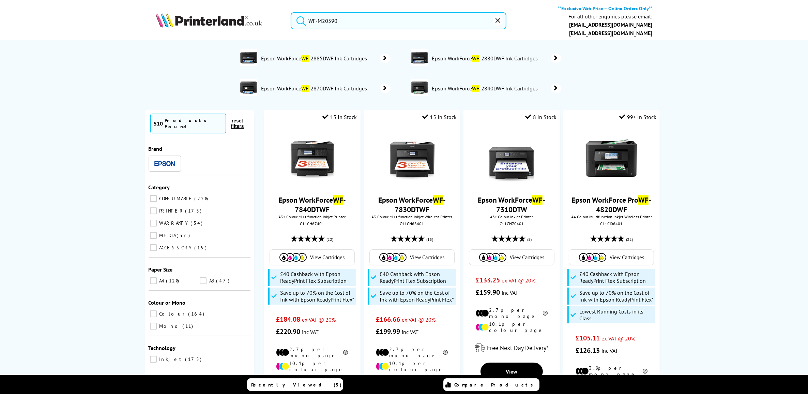 This screenshot has height=394, width=808. Describe the element at coordinates (219, 21) in the screenshot. I see `a: Printerland Logo` at that location.